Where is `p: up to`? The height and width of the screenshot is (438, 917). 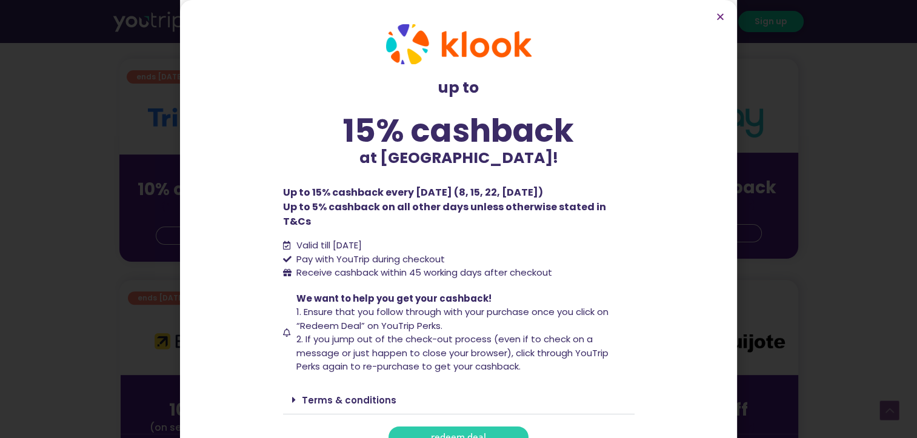
p: up to is located at coordinates (459, 88).